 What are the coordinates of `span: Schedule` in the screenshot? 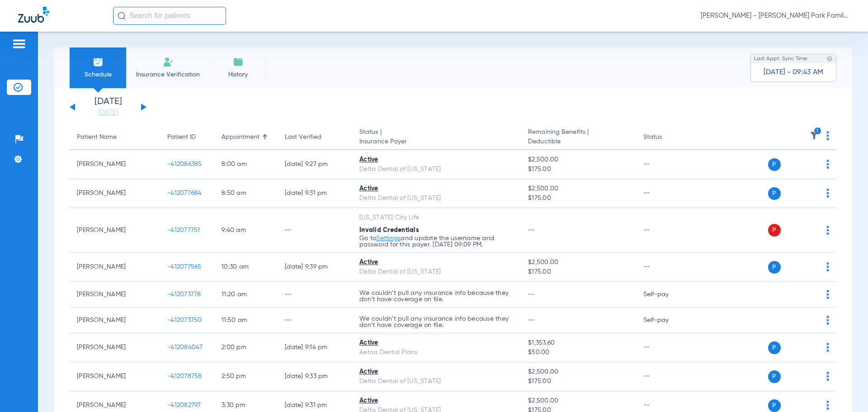 It's located at (98, 74).